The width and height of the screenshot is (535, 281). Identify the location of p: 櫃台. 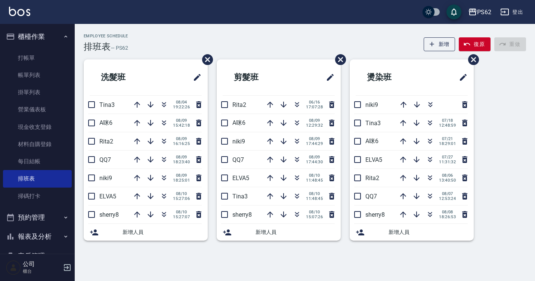
(42, 271).